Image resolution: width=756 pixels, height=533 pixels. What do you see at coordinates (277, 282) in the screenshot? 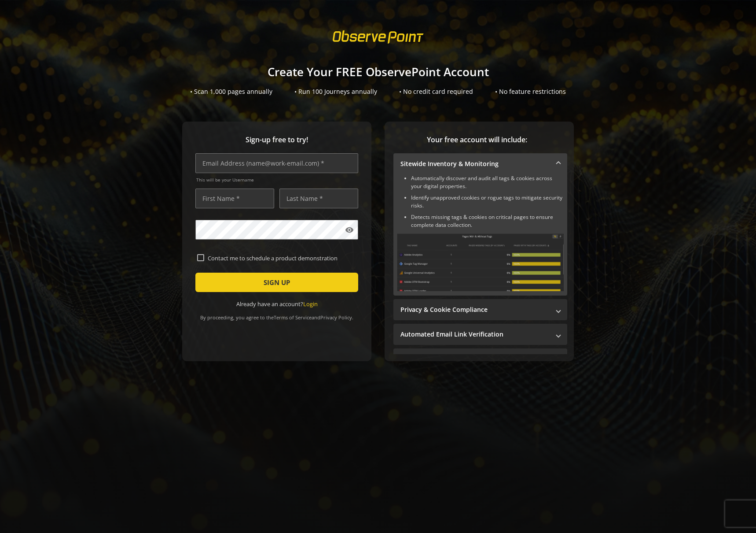
I see `button: SIGN UP` at bounding box center [277, 282].